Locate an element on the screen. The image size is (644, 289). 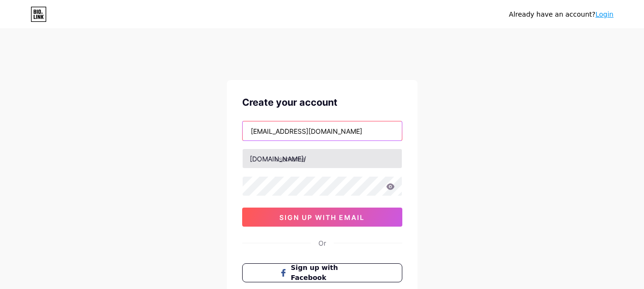
input: Email is located at coordinates (322, 131).